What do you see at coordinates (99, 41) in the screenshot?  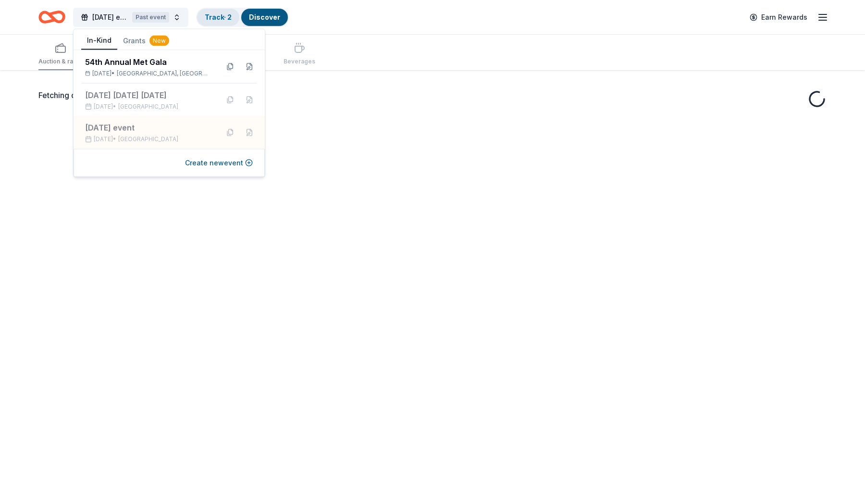 I see `button: In-Kind` at bounding box center [99, 41].